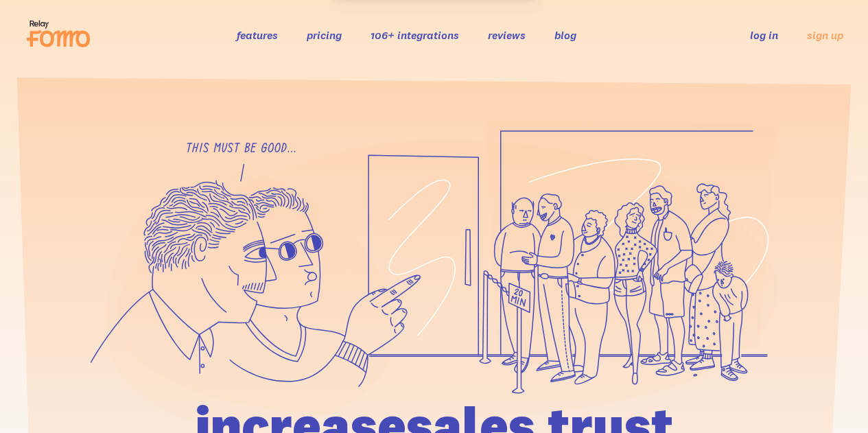 This screenshot has height=433, width=868. Describe the element at coordinates (324, 35) in the screenshot. I see `a: pricing` at that location.